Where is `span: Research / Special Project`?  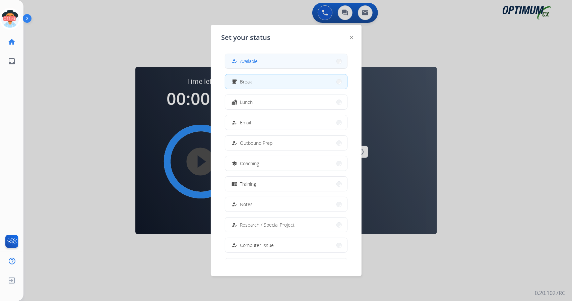
span: Research / Special Project is located at coordinates (267, 224).